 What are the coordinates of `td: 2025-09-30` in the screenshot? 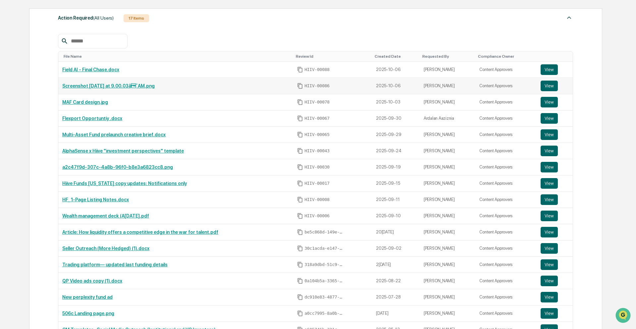 It's located at (396, 118).